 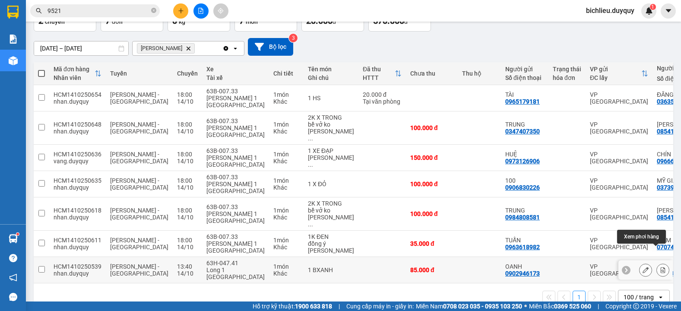 I want to click on div: TUẤN, so click(x=525, y=240).